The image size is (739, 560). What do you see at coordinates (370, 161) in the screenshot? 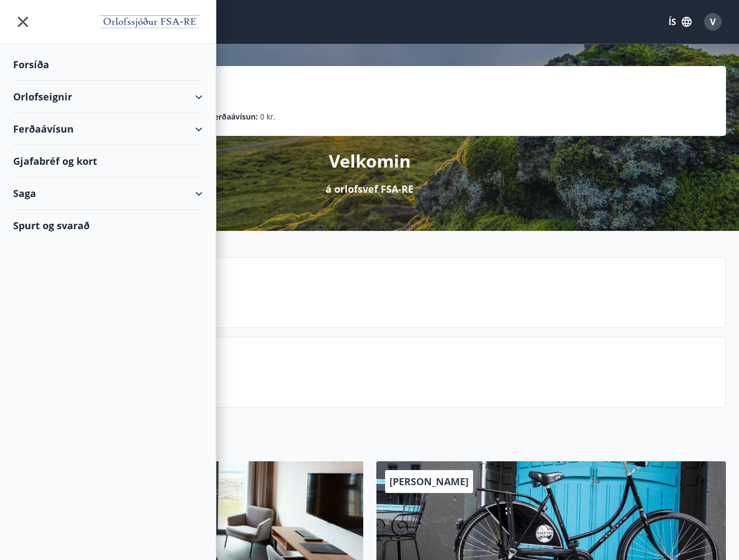
I see `p: Velkomin` at bounding box center [370, 161].